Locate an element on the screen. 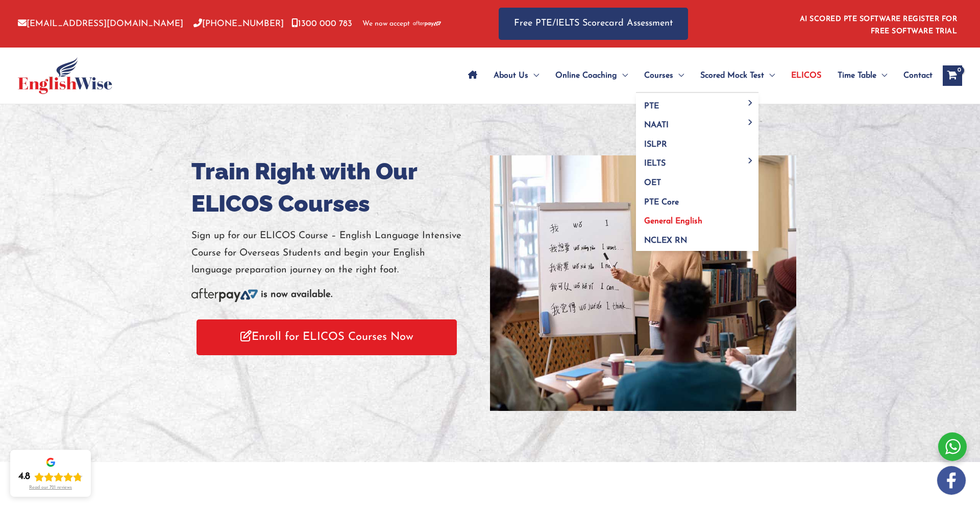 This screenshot has height=507, width=980. a: ISLPR is located at coordinates (697, 141).